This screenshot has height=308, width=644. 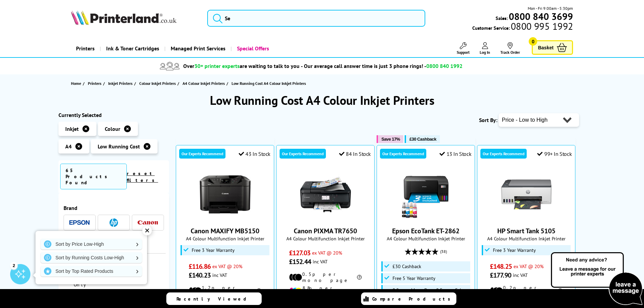 I want to click on a: Sort by Top Rated Products, so click(x=92, y=271).